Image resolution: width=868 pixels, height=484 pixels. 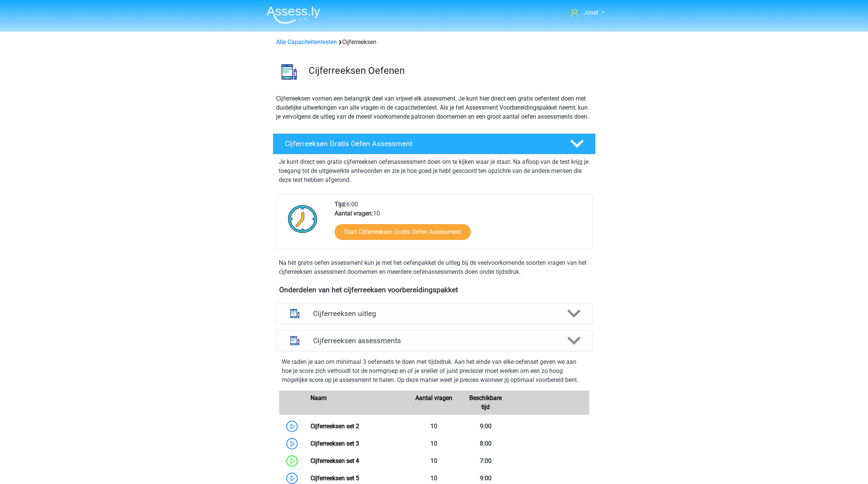 I want to click on p: Cijferreeksen vormen een belangrijk deel van vrijwel elk assessment. Je kunt hier direct een grat..., so click(x=434, y=108).